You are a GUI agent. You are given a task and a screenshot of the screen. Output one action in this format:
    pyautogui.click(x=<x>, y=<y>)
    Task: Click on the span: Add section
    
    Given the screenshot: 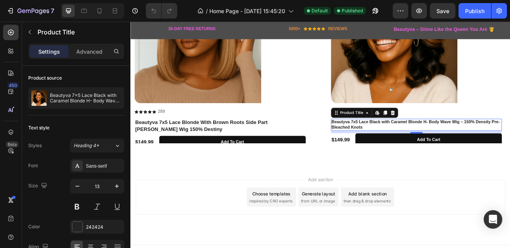 What is the action you would take?
    pyautogui.click(x=232, y=193)
    